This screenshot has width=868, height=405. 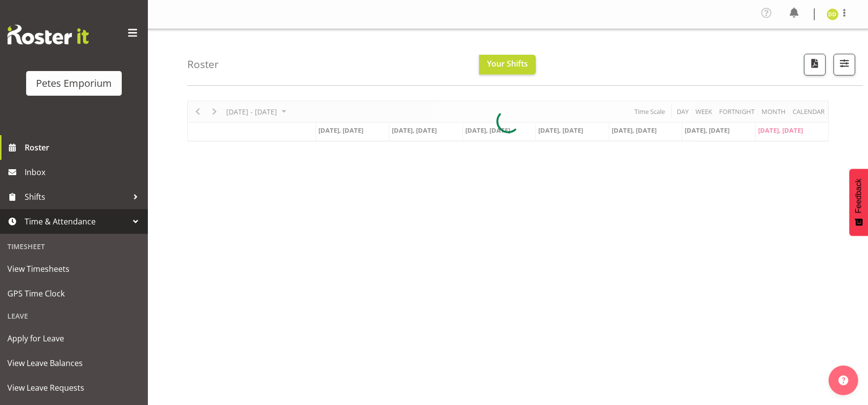 I want to click on span: View Leave Balances, so click(x=74, y=363).